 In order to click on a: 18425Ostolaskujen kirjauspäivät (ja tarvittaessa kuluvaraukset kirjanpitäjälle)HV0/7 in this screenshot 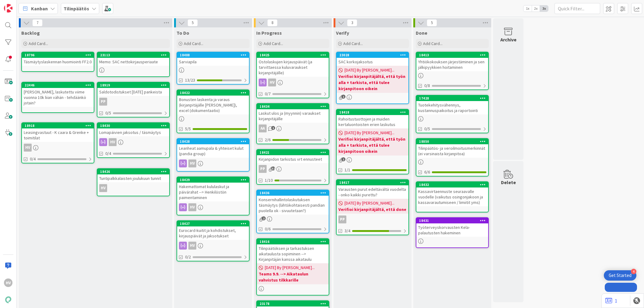, I will do `click(293, 75)`.